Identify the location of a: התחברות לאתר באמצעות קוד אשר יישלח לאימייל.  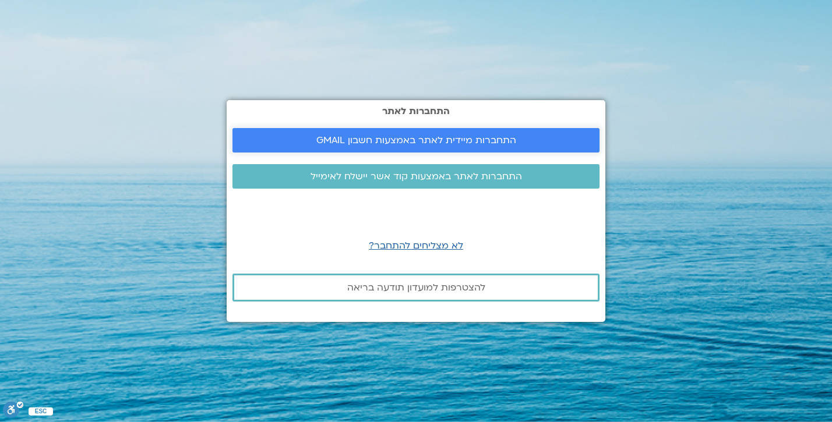
(416, 176).